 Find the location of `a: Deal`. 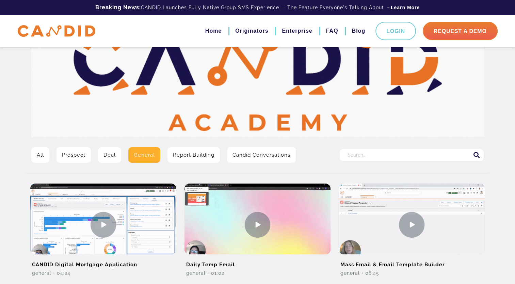

a: Deal is located at coordinates (110, 155).